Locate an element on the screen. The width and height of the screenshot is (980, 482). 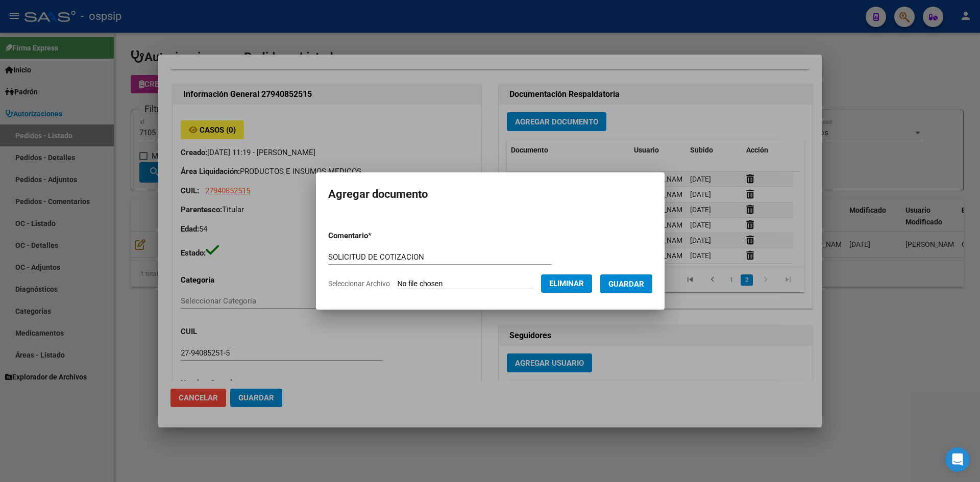
span: Guardar is located at coordinates (626, 284).